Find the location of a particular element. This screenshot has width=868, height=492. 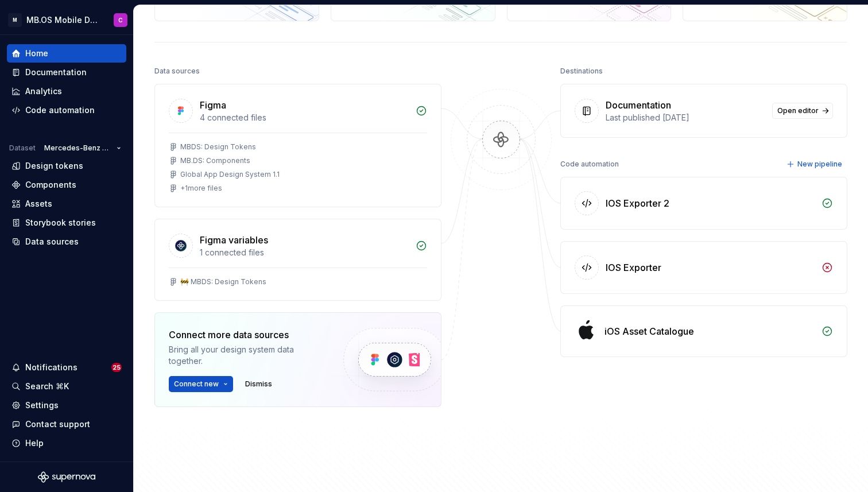

a: Figma4 connected filesMBDS: Design TokensMB.DS: ComponentsGlobal App Design System 1.1+1more files is located at coordinates (298, 145).